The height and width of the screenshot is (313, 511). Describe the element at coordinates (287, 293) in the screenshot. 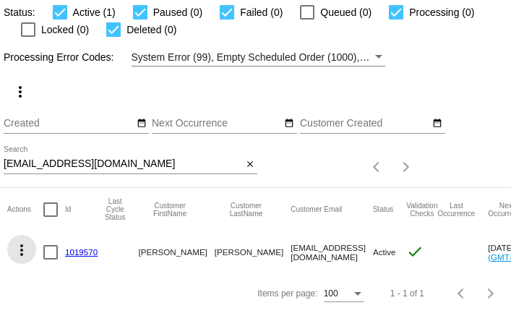

I see `div: Items per page:` at that location.